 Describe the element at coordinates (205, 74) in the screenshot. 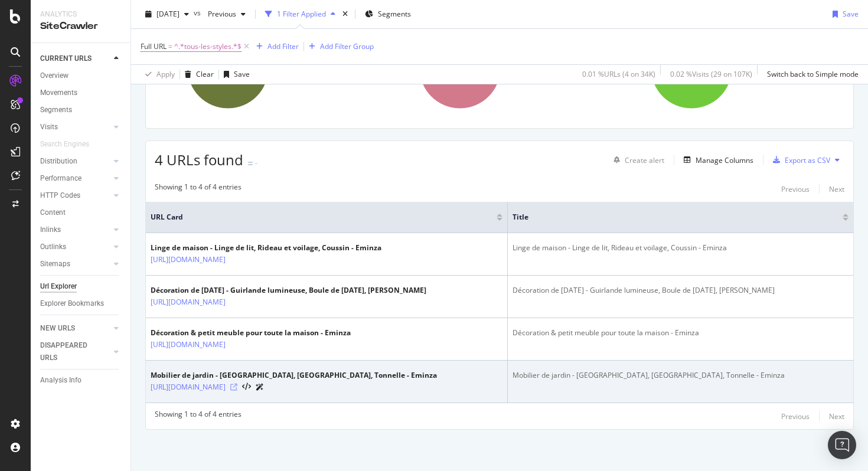

I see `div: Clear` at that location.